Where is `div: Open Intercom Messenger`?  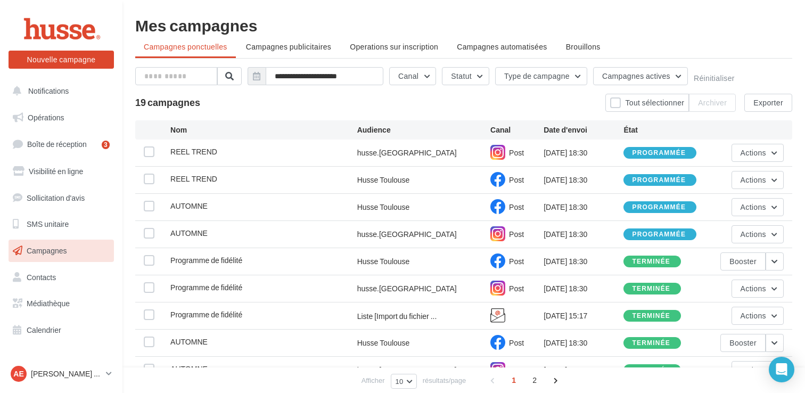 div: Open Intercom Messenger is located at coordinates (782, 370).